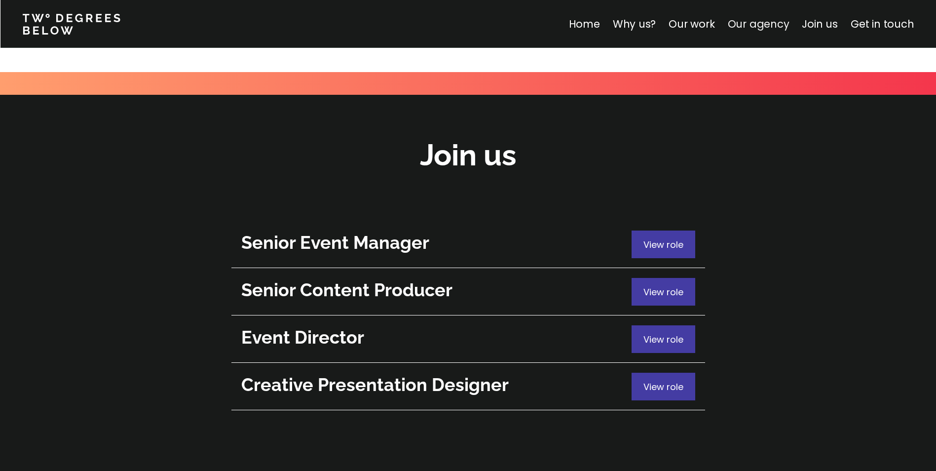  Describe the element at coordinates (434, 337) in the screenshot. I see `h2: Event Director` at that location.